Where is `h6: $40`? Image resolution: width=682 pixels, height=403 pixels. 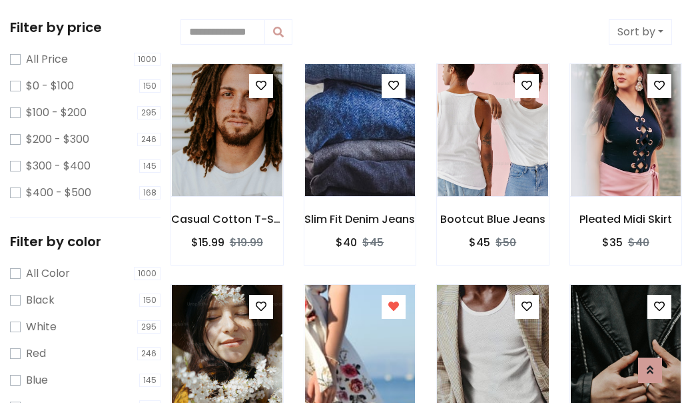 h6: $40 is located at coordinates (347, 242).